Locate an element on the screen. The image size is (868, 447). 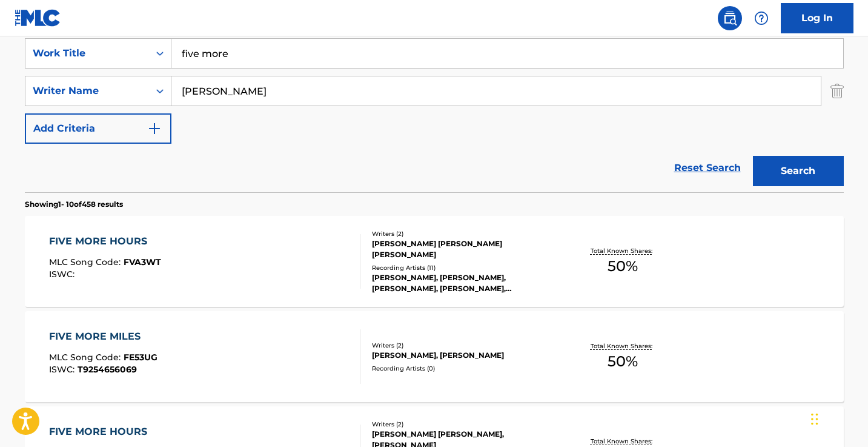
a: Reset Search is located at coordinates (708, 168).